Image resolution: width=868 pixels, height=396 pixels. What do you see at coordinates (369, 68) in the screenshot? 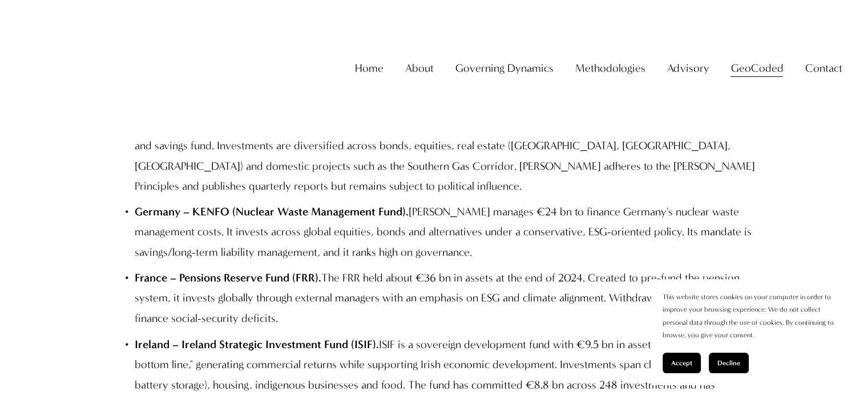
I see `a: Home` at bounding box center [369, 68].